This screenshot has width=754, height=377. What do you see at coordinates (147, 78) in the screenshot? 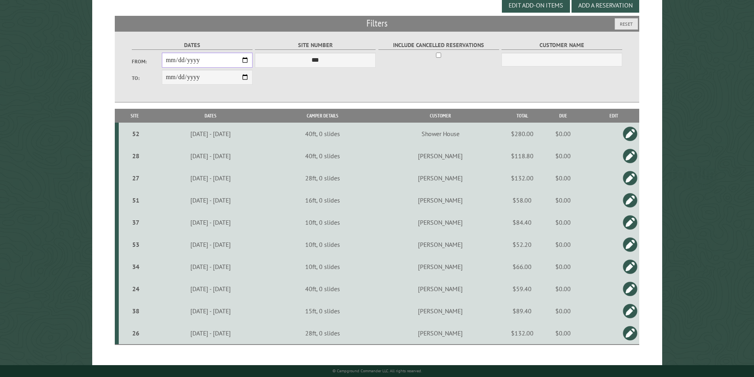
I see `label: To:` at bounding box center [147, 78].